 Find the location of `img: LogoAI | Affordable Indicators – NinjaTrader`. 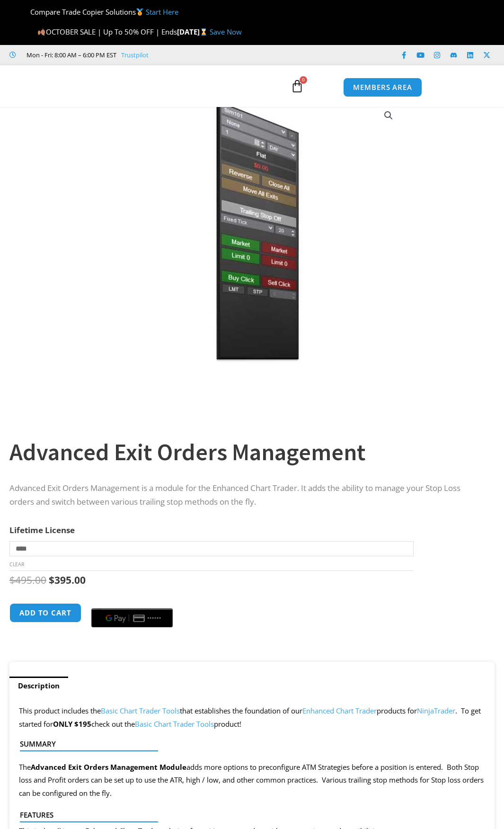

img: LogoAI | Affordable Indicators – NinjaTrader is located at coordinates (116, 86).